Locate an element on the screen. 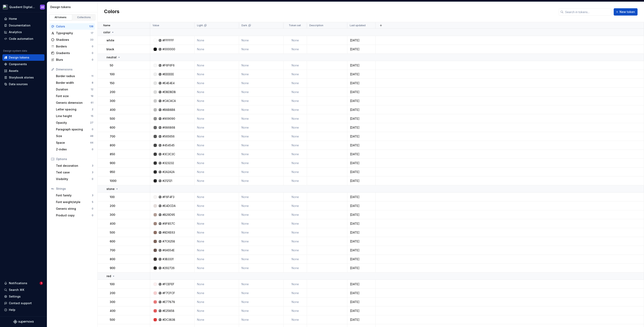 The width and height of the screenshot is (644, 327). div: Product copy is located at coordinates (74, 215).